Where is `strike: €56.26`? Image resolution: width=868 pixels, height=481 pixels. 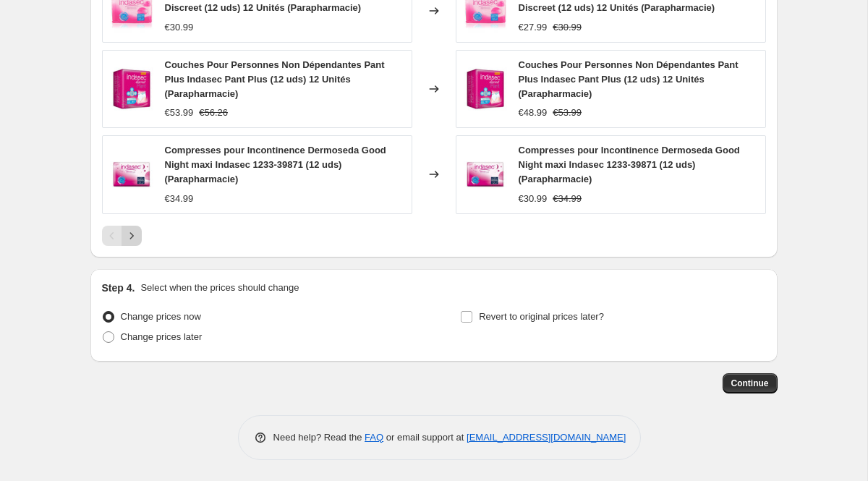
strike: €56.26 is located at coordinates (214, 113).